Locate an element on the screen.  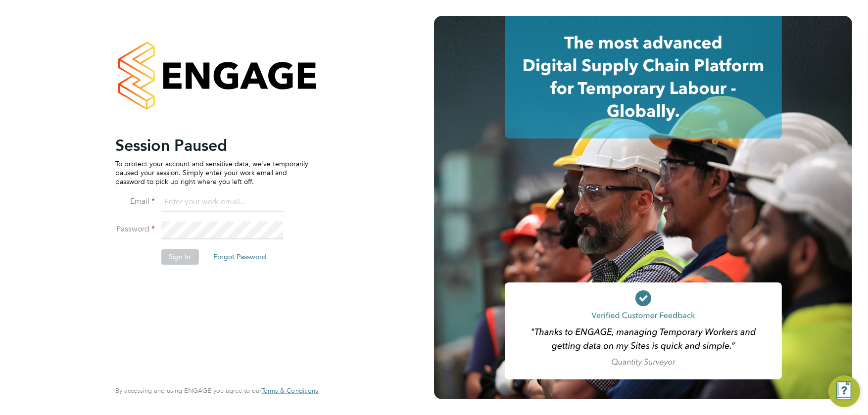
button: Engage Resource Center is located at coordinates (844, 391).